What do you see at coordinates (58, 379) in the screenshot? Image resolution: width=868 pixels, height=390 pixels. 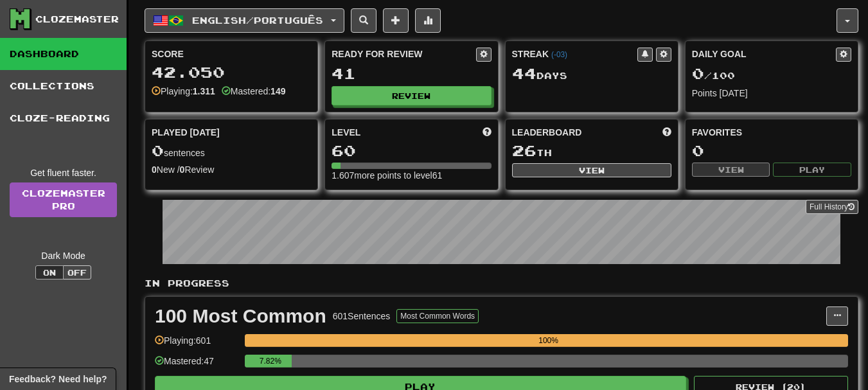 I see `span: Open feedback widget` at bounding box center [58, 379].